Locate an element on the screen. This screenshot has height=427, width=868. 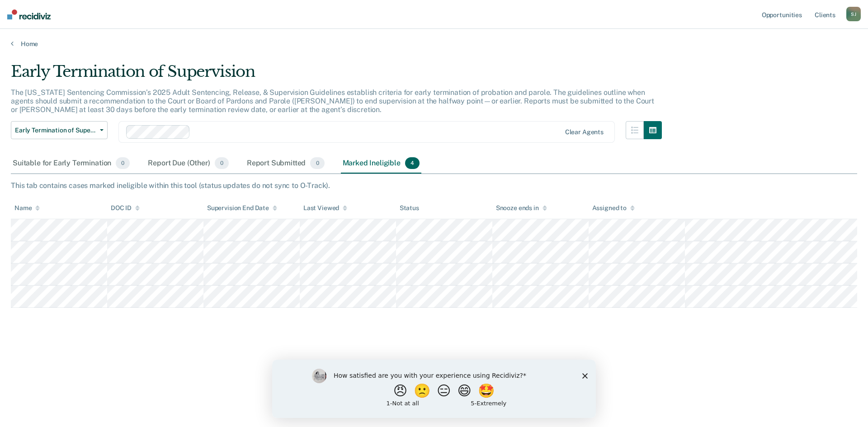
div: Report Submitted0 is located at coordinates (285, 163).